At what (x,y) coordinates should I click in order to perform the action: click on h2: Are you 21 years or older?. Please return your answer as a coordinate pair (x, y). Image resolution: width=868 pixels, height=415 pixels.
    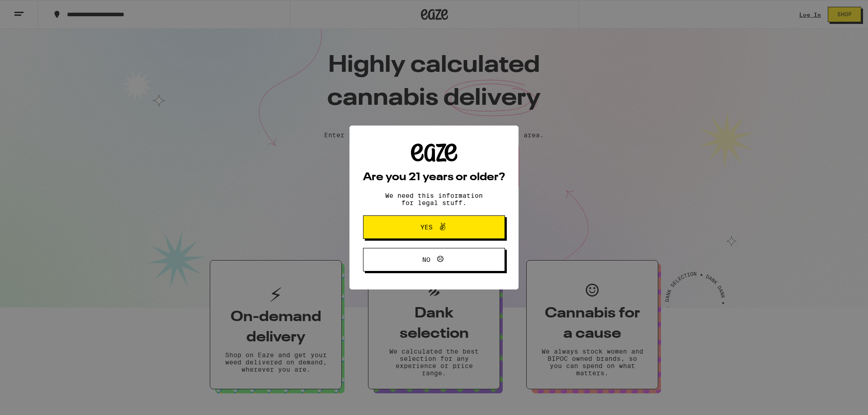
    Looking at the image, I should click on (434, 177).